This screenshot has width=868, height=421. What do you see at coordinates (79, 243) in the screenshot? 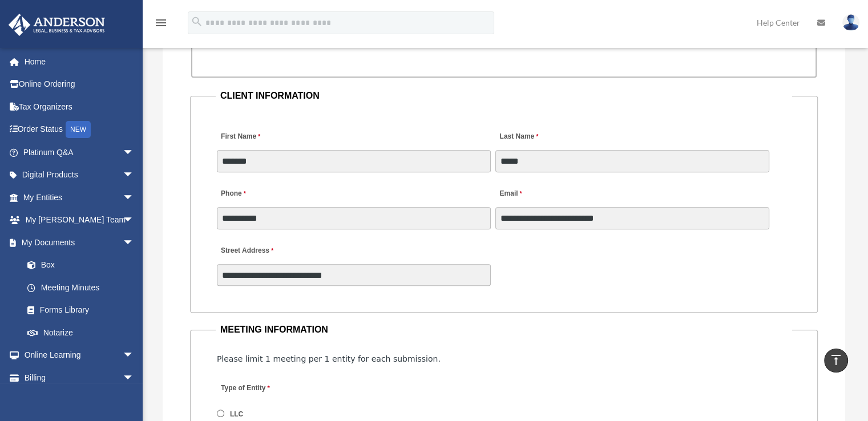
I see `a: My Documentsarrow_drop_down` at bounding box center [79, 243].